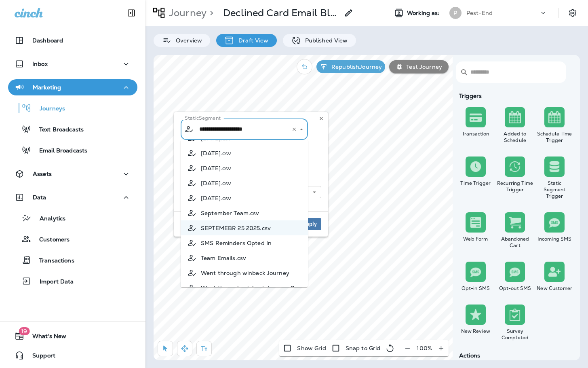  Describe the element at coordinates (424, 348) in the screenshot. I see `p: 100 %` at that location.